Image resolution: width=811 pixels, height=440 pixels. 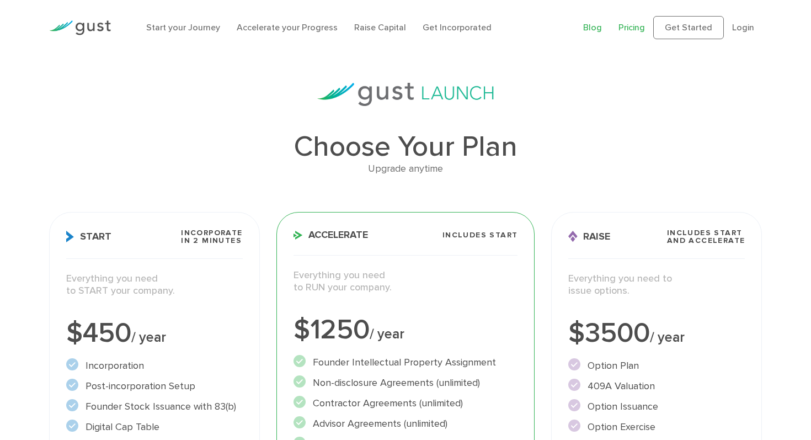 I want to click on a: Login, so click(x=743, y=27).